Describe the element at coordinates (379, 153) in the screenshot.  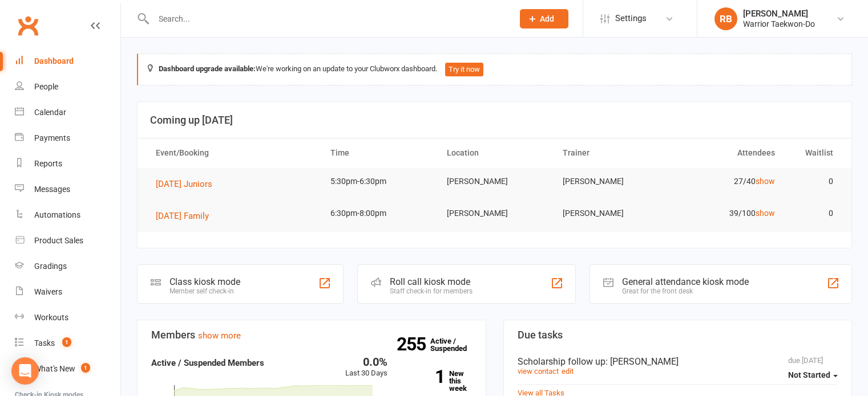
I see `th: Time` at that location.